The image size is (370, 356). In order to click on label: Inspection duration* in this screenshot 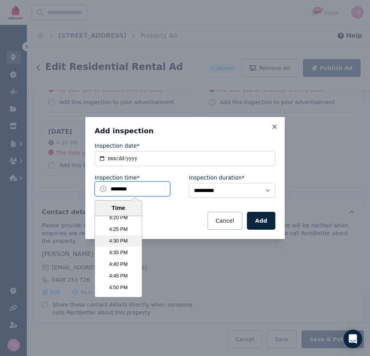, I will do `click(216, 178)`.